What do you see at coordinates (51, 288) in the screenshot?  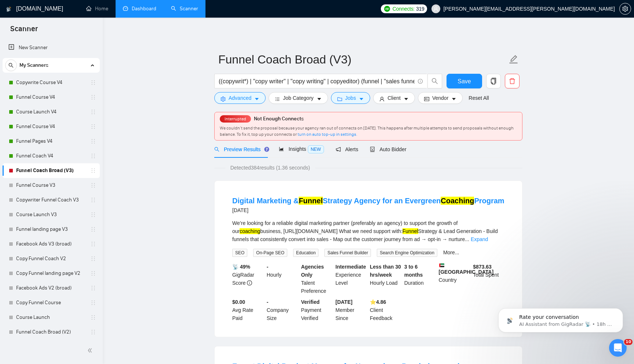 I see `a: Facebook Ads V2 (broad)` at bounding box center [51, 288].